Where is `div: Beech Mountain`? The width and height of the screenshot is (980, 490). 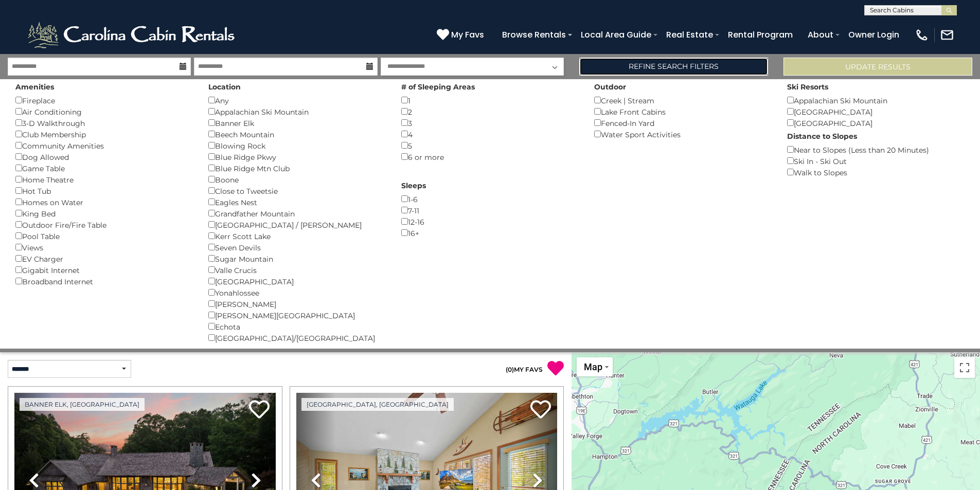
div: Beech Mountain is located at coordinates (297, 134).